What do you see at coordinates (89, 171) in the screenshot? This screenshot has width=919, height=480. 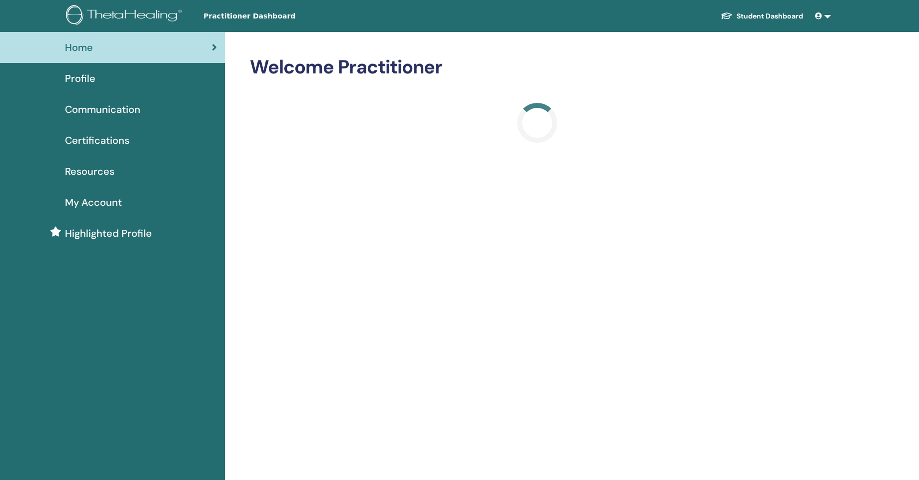 I see `span: Resources` at bounding box center [89, 171].